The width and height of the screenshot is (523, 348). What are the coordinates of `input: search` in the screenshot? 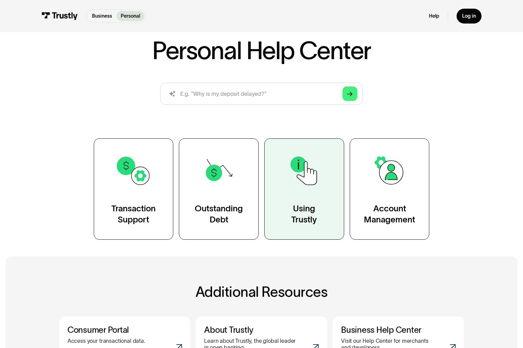 It's located at (261, 94).